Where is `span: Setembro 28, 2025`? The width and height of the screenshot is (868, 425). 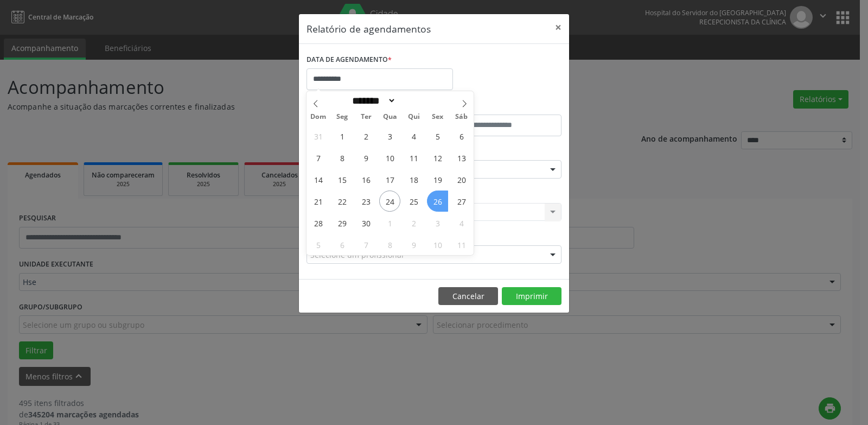
span: Setembro 28, 2025 is located at coordinates (318, 223).